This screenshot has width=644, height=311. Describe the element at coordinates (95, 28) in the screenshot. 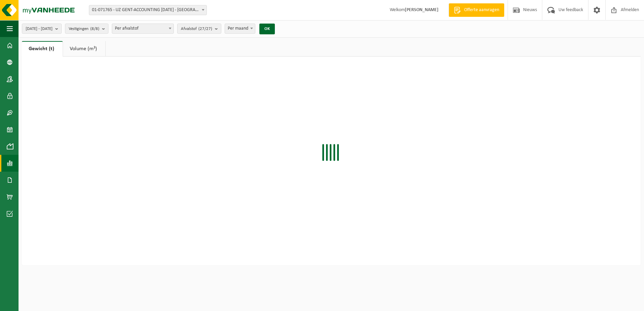

I see `count: (8/8)` at that location.